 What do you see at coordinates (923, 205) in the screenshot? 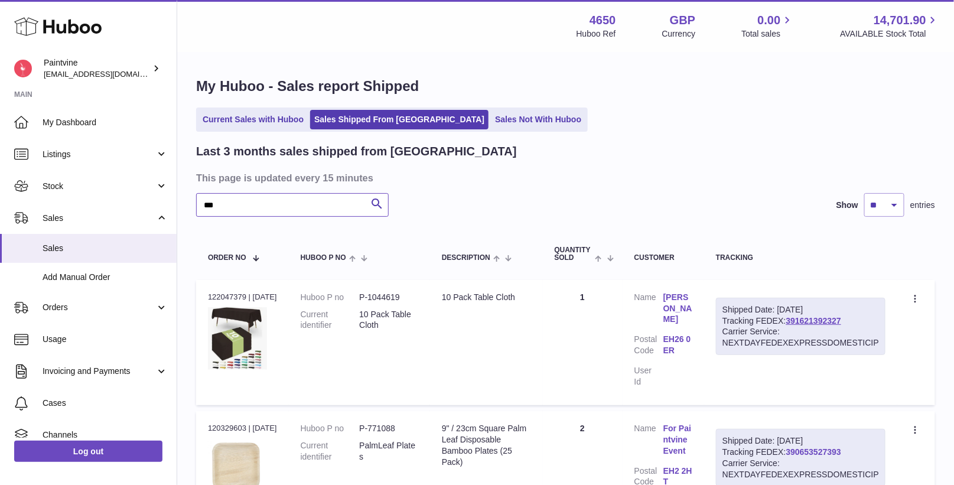
I see `span: entries` at bounding box center [923, 205].